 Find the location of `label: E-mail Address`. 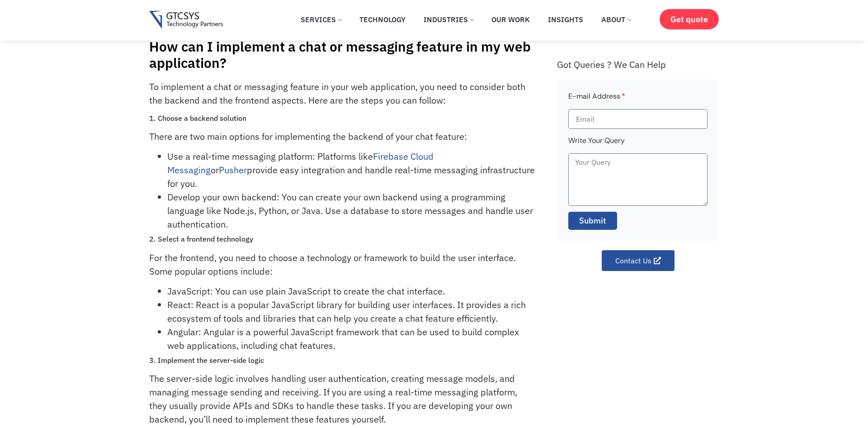

label: E-mail Address is located at coordinates (597, 99).